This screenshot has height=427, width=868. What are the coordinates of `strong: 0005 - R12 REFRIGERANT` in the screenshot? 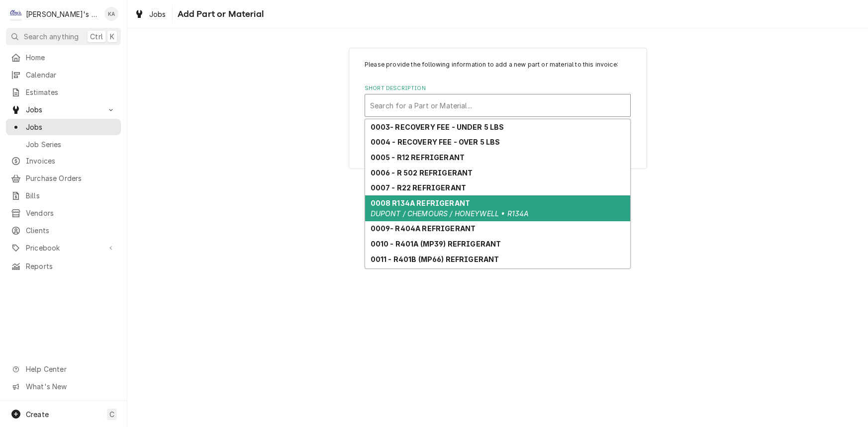 It's located at (418, 157).